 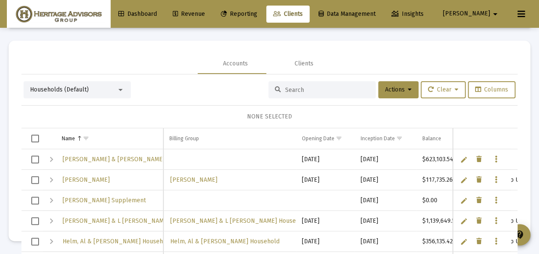 What do you see at coordinates (407, 14) in the screenshot?
I see `span: Insights` at bounding box center [407, 14].